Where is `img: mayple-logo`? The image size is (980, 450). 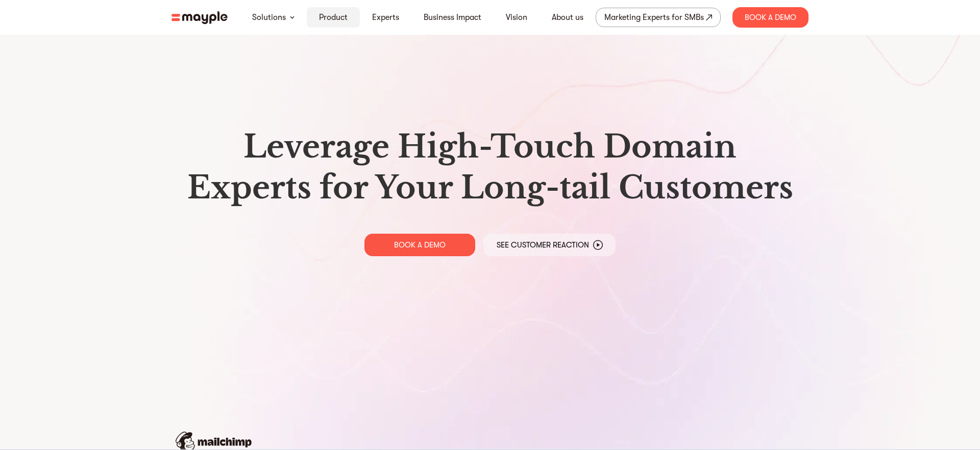
img: mayple-logo is located at coordinates (200, 18).